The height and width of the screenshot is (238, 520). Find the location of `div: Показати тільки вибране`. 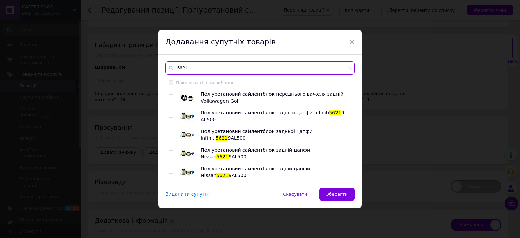

div: Показати тільки вибране is located at coordinates (205, 83).